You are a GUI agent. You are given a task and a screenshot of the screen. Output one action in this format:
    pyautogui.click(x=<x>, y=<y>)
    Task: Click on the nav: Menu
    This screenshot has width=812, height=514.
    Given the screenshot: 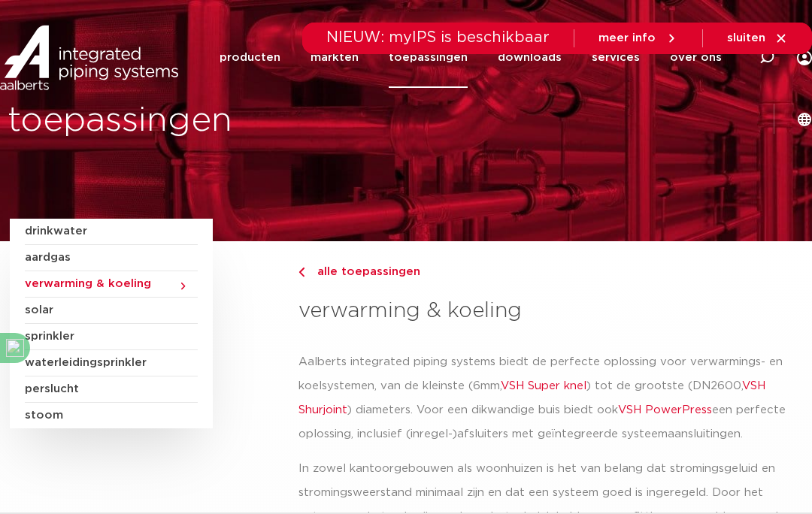 What is the action you would take?
    pyautogui.click(x=470, y=57)
    